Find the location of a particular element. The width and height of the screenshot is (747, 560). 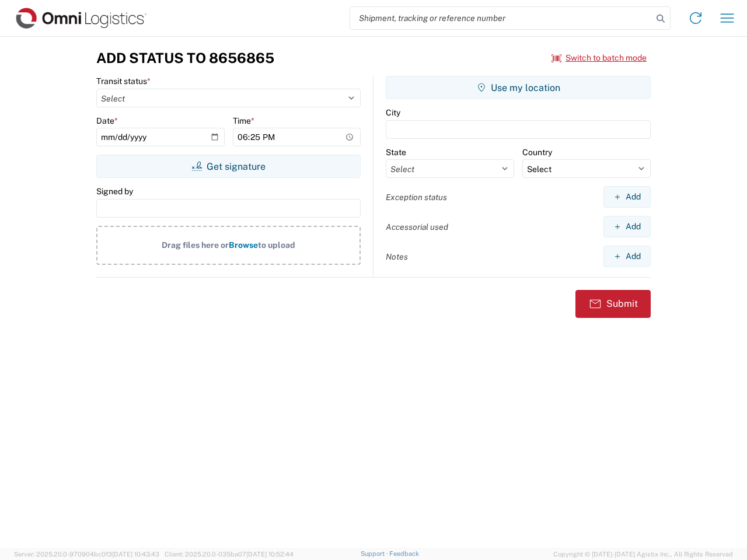

label: Notes is located at coordinates (397, 257).